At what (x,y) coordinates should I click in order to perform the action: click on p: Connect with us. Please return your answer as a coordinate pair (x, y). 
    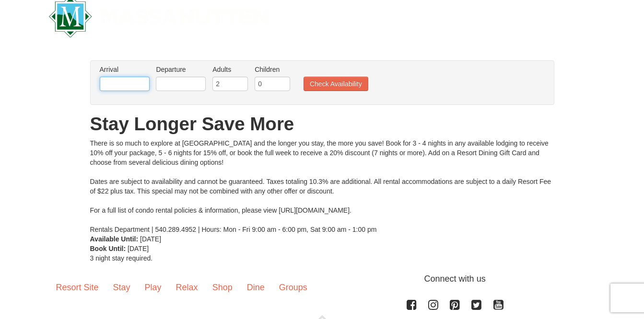
    Looking at the image, I should click on (322, 279).